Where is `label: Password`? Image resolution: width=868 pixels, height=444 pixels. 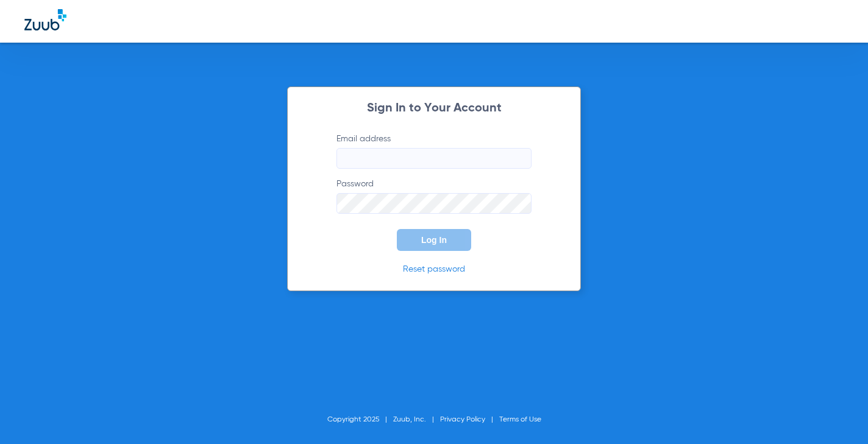
label: Password is located at coordinates (434, 196).